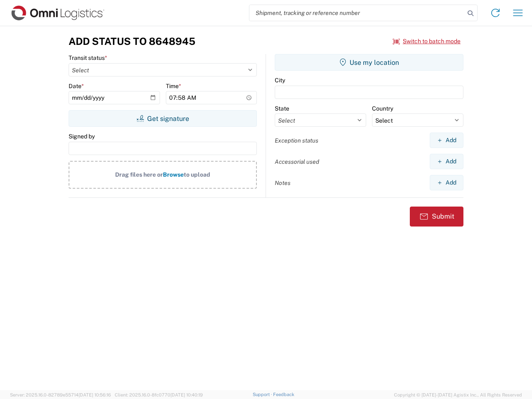 Image resolution: width=532 pixels, height=399 pixels. What do you see at coordinates (132, 41) in the screenshot?
I see `h3: Add Status to 8648945` at bounding box center [132, 41].